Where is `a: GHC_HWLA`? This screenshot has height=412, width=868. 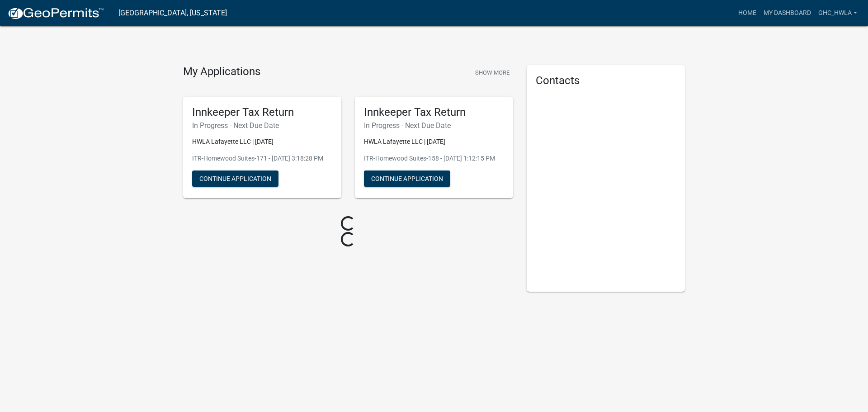
a: GHC_HWLA is located at coordinates (838, 14).